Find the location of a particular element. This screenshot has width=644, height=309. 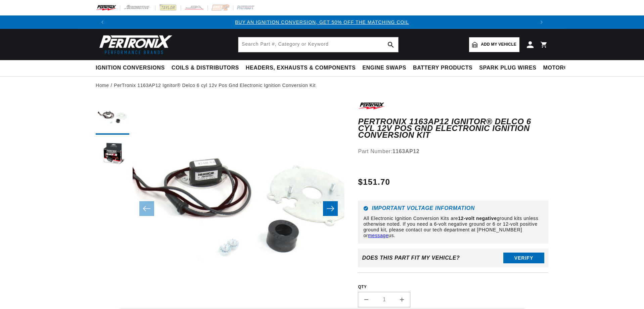

div: Does This part fit My vehicle? is located at coordinates (411, 258).